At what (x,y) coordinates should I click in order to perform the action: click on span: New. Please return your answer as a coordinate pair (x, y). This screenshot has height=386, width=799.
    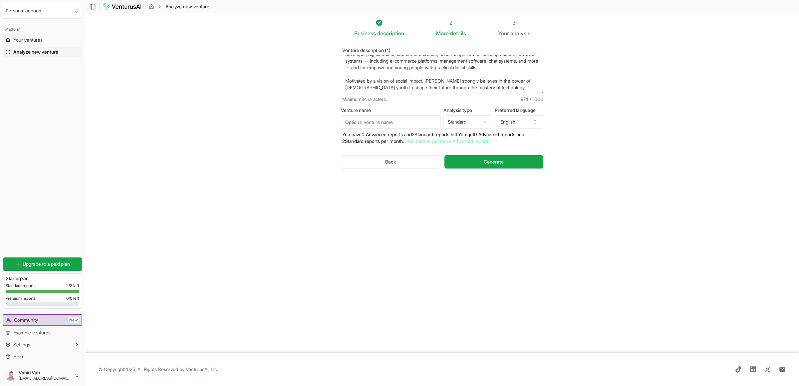
    Looking at the image, I should click on (73, 320).